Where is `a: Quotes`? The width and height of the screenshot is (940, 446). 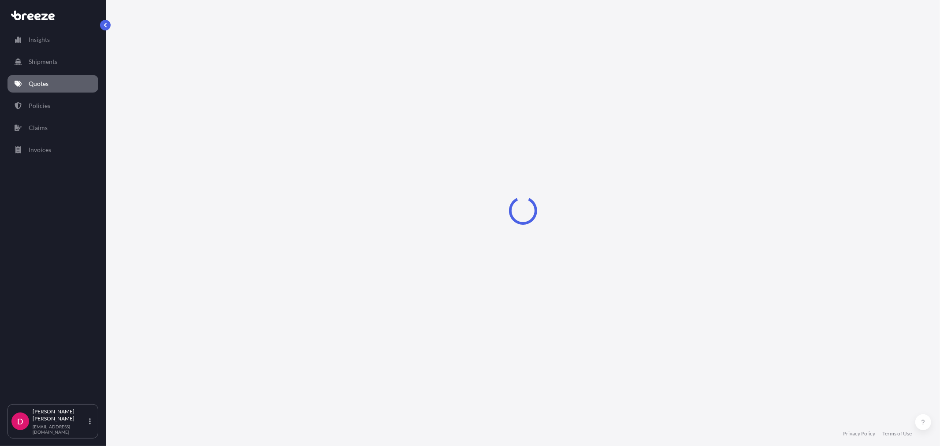
a: Quotes is located at coordinates (53, 84).